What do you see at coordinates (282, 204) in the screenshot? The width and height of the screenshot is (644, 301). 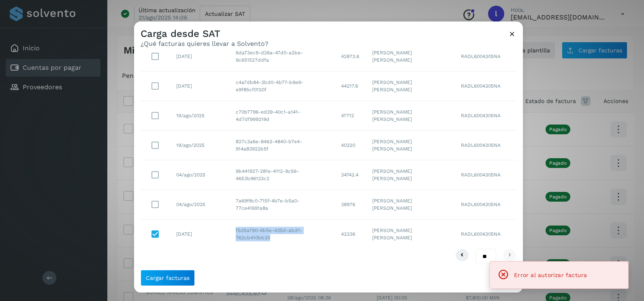 I see `td: 7a69f8c0-715f-4b7e-b5a0-77ce41691a8a` at bounding box center [282, 204].